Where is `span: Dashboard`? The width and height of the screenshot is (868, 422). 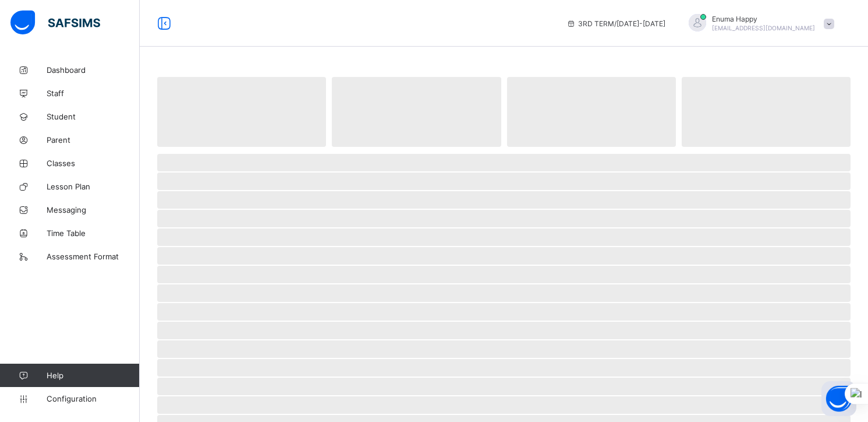 span: Dashboard is located at coordinates (93, 70).